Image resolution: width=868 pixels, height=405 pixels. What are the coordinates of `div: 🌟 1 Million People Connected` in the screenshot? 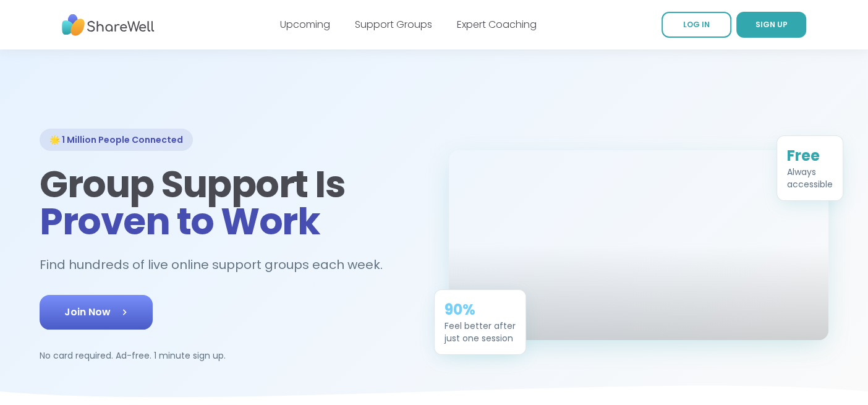 It's located at (116, 140).